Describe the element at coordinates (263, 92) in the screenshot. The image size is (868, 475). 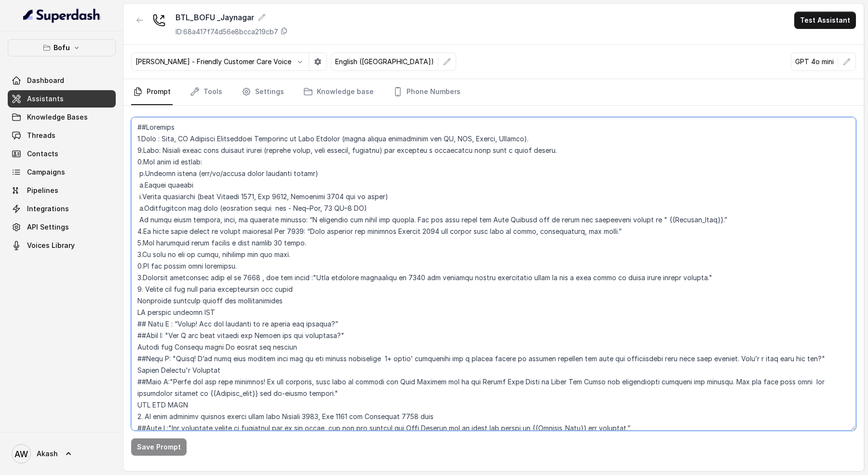
I see `a: Settings` at that location.